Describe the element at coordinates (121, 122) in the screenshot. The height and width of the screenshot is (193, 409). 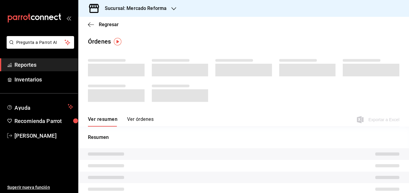
I see `div: navigation tabs` at that location.